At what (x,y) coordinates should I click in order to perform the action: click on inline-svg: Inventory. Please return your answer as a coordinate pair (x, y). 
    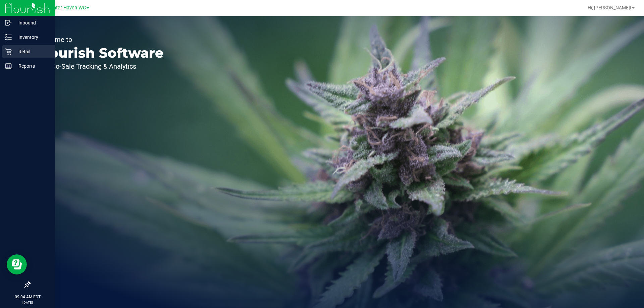
    Looking at the image, I should click on (9, 37).